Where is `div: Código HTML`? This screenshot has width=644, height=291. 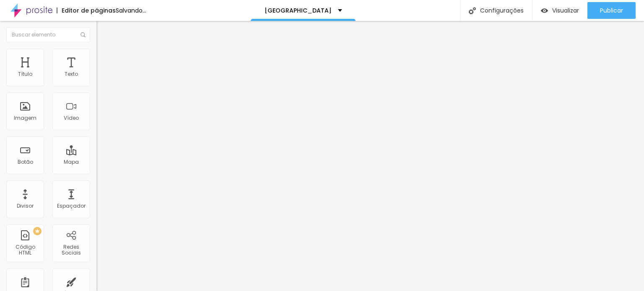
div: Código HTML is located at coordinates (25, 250).